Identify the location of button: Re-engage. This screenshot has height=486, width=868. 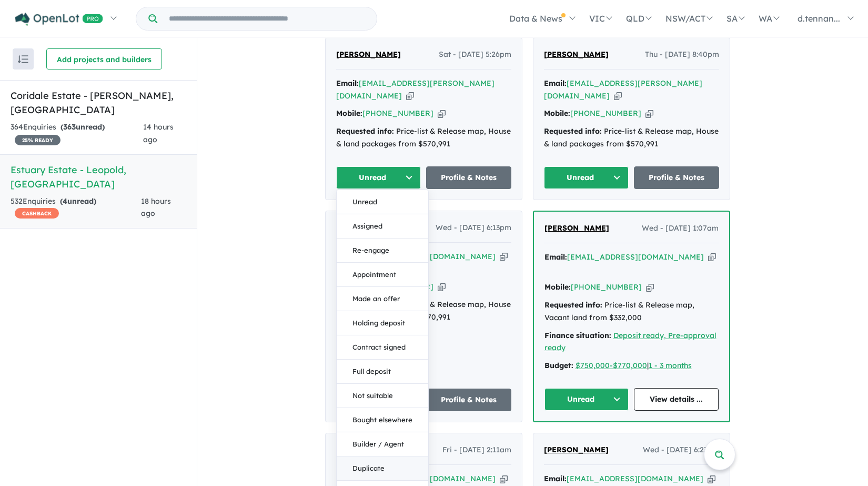
(382, 251).